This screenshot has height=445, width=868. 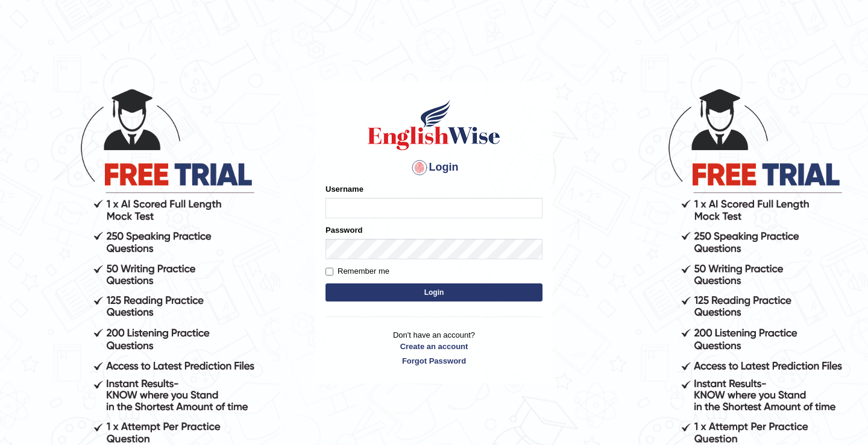 I want to click on a: Create an account, so click(x=434, y=346).